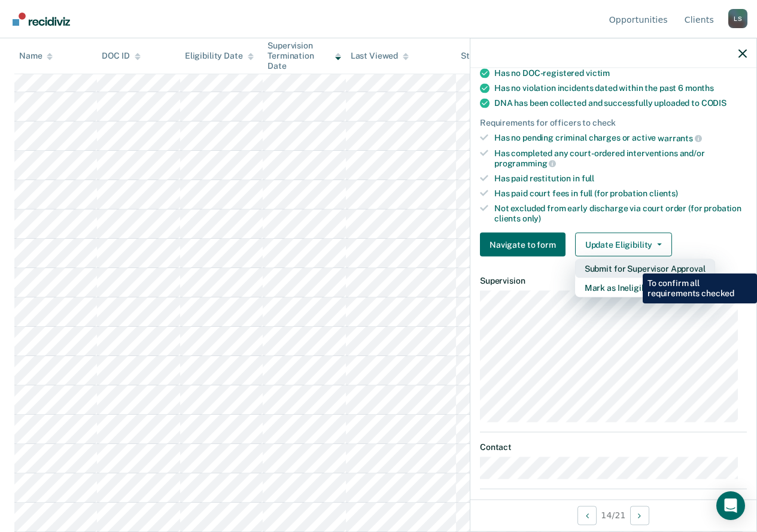 Image resolution: width=757 pixels, height=532 pixels. What do you see at coordinates (624, 244) in the screenshot?
I see `button: Update Eligibility` at bounding box center [624, 244].